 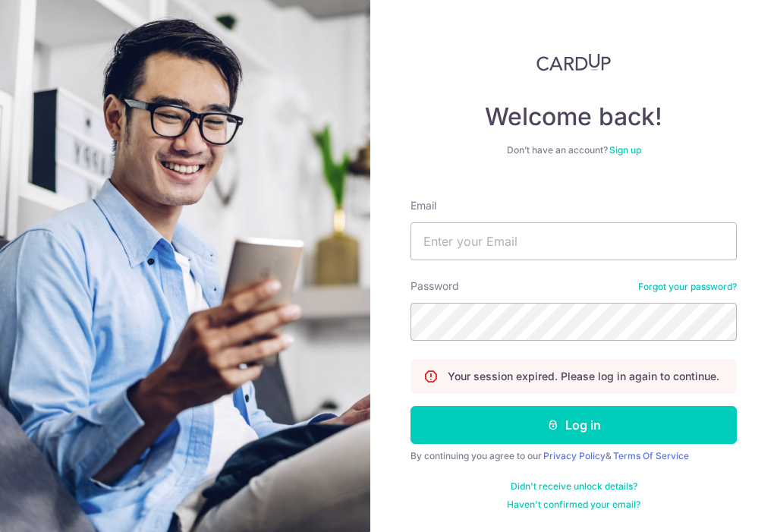 I want to click on div: By continuing you agree to our &, so click(x=573, y=456).